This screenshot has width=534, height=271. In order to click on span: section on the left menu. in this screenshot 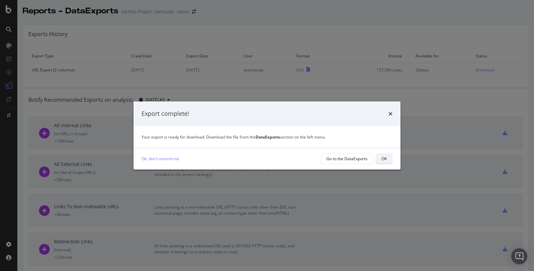, I will do `click(291, 137)`.